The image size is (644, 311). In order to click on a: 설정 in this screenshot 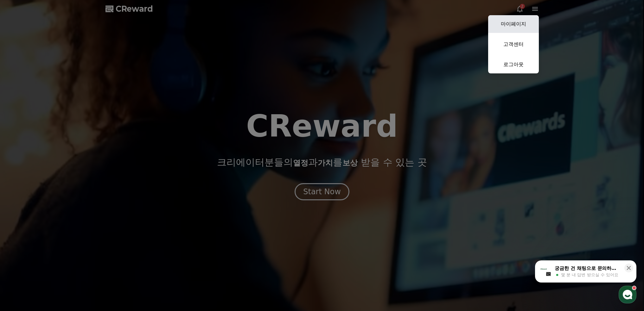, I will do `click(102, 209)`.